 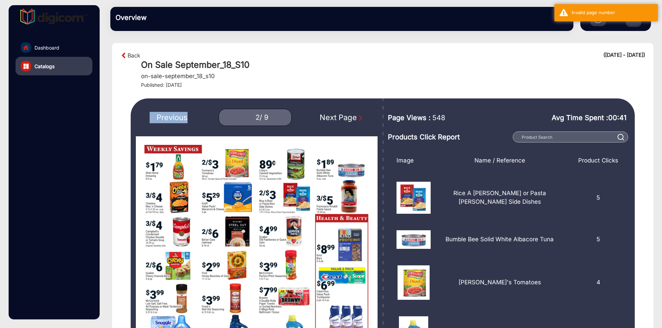 I want to click on div: / 9, so click(x=264, y=118).